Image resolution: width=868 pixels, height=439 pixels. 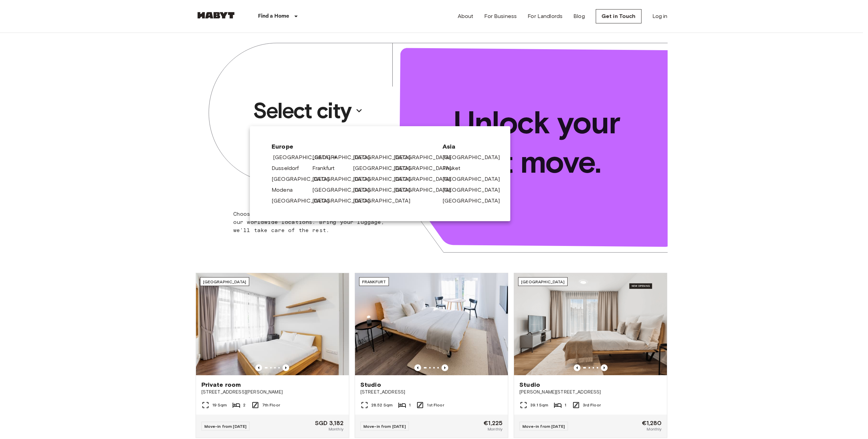 What do you see at coordinates (352, 147) in the screenshot?
I see `span: Europe` at bounding box center [352, 147].